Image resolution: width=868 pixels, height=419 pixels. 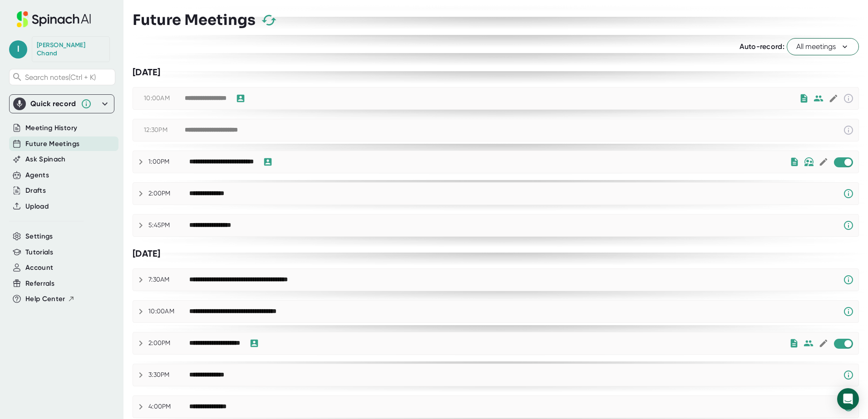 What do you see at coordinates (39, 252) in the screenshot?
I see `button: Tutorials` at bounding box center [39, 252].